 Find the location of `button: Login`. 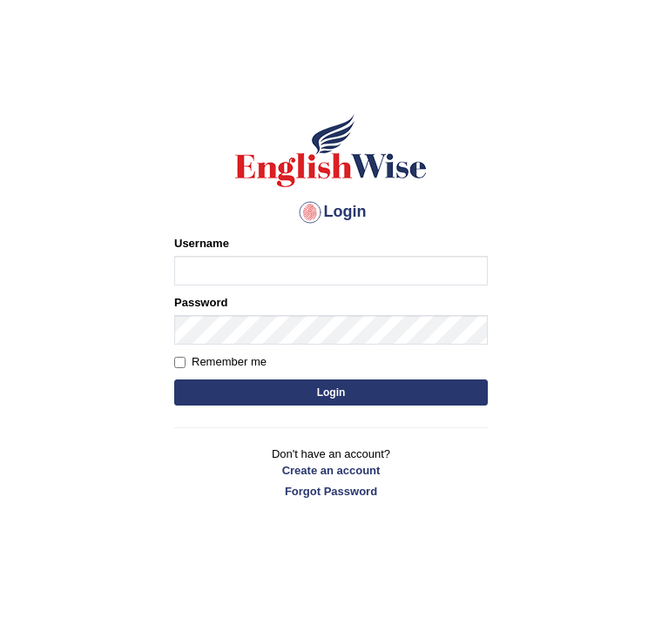

button: Login is located at coordinates (331, 392).